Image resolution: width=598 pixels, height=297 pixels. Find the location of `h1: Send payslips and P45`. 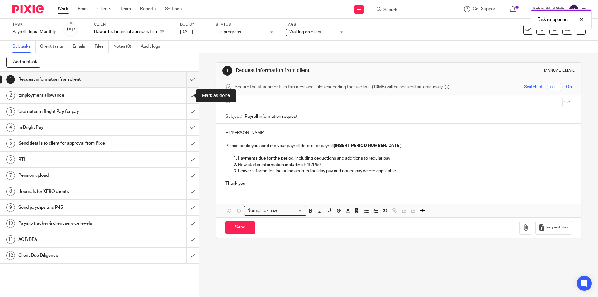

h1: Send payslips and P45 is located at coordinates (72, 208).